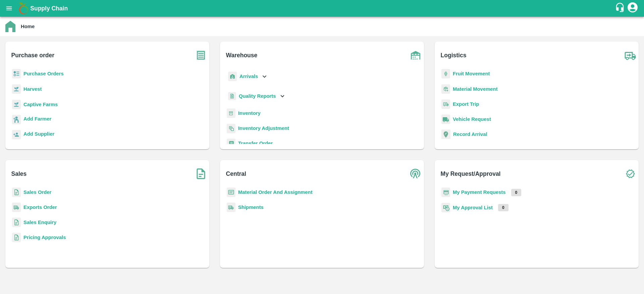 Image resolution: width=644 pixels, height=294 pixels. I want to click on a: My Payment Requests, so click(479, 192).